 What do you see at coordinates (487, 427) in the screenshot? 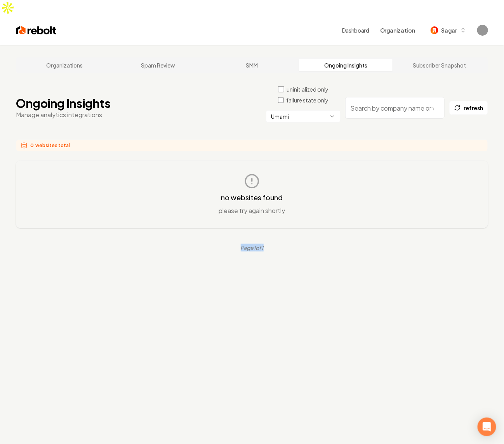
I see `div: Open Intercom Messenger` at bounding box center [487, 427].